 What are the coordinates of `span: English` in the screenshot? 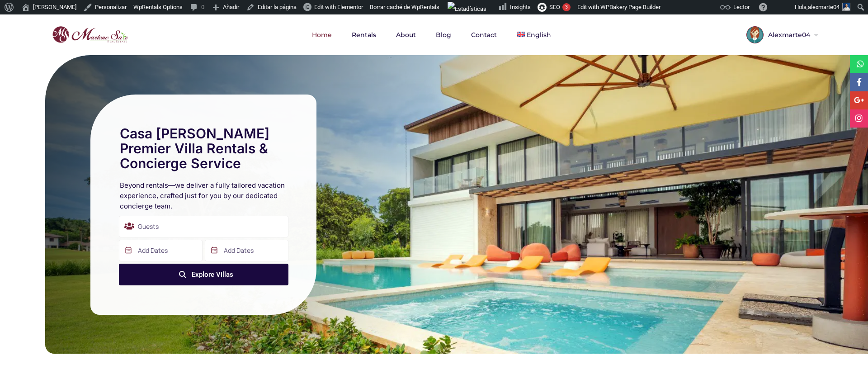 It's located at (539, 35).